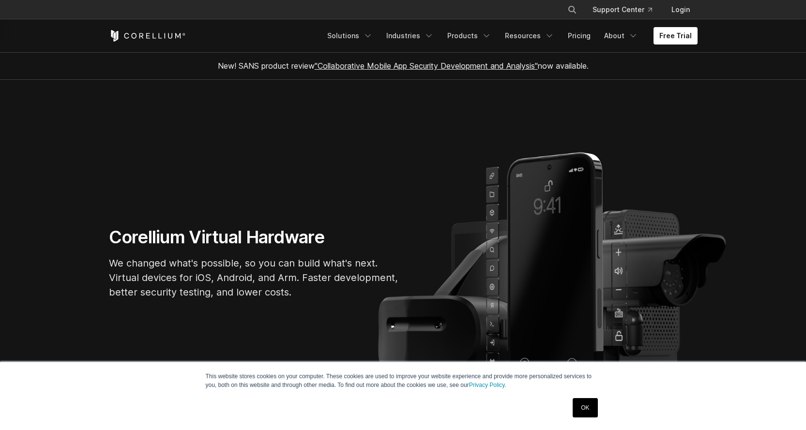  Describe the element at coordinates (403, 66) in the screenshot. I see `span: New! SANS product review now available.` at that location.